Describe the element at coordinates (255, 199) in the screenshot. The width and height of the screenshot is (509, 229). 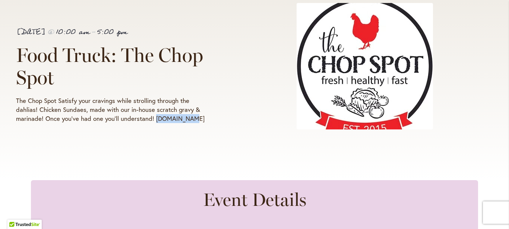
I see `h2: Event Details` at that location.